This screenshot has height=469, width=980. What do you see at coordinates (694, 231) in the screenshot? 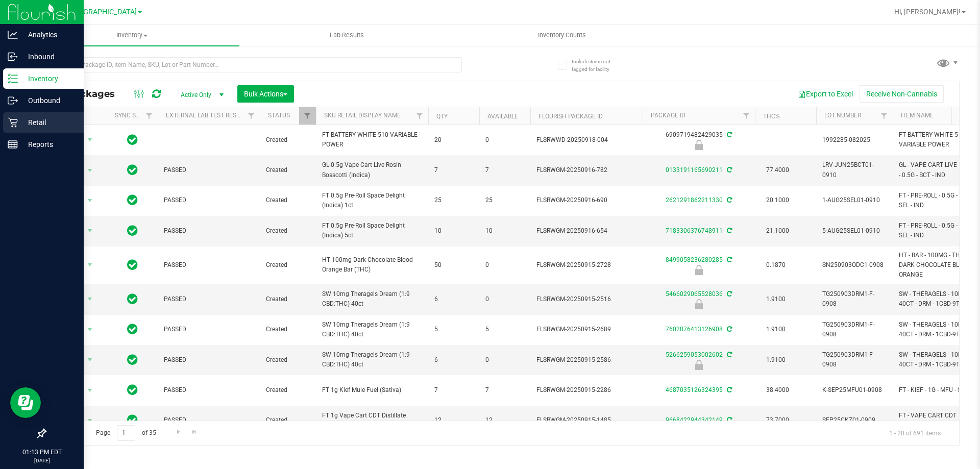
I see `a: 7183306376748911` at bounding box center [694, 231].